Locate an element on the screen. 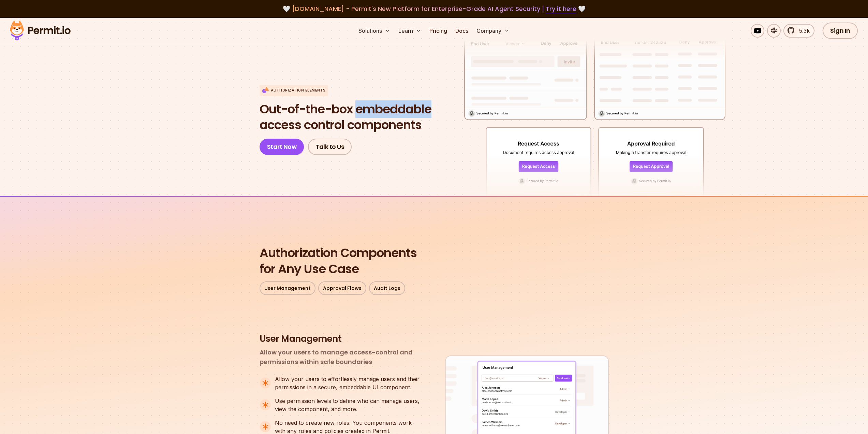 This screenshot has width=868, height=434. a: Pricing is located at coordinates (438, 30).